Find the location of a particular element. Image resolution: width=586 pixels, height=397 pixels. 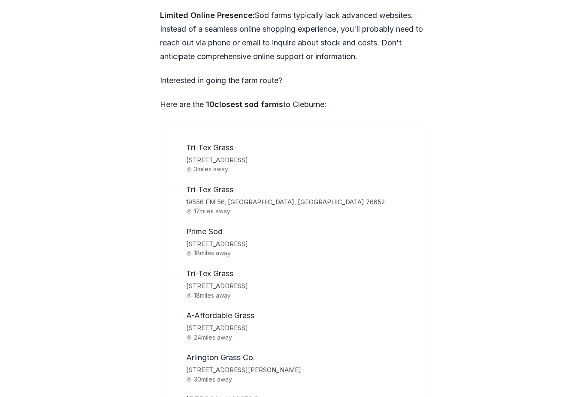

p: Interested in going the farm route? is located at coordinates (293, 80).